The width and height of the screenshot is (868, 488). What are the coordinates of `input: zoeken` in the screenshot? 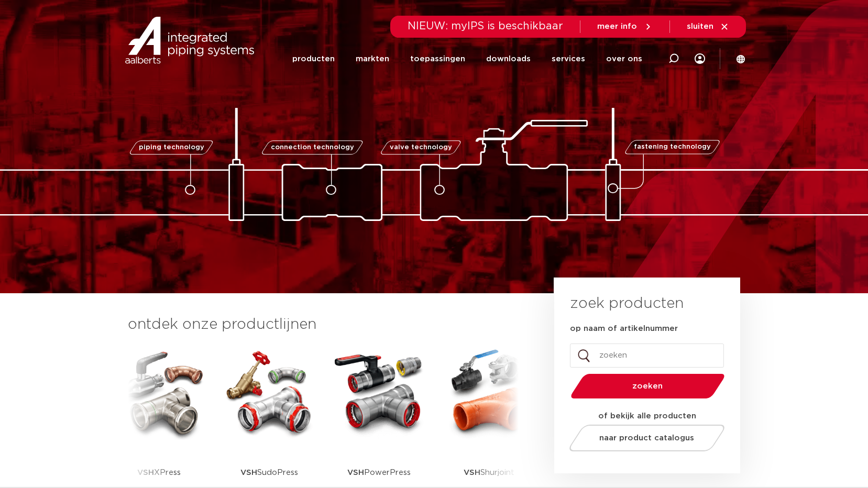 It's located at (646, 356).